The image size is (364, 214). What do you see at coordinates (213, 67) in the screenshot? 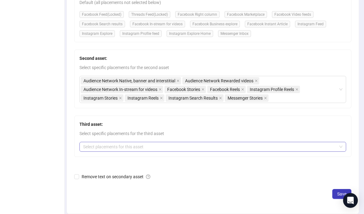
I see `span: Select specific placements for the second asset` at bounding box center [213, 67].